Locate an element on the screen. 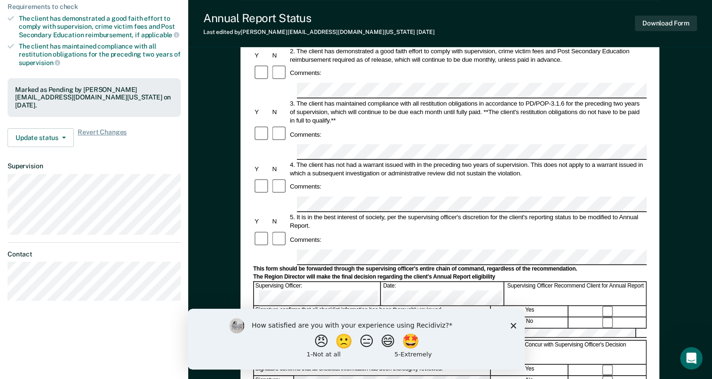  div: Concur with Supervising Officer's Decision is located at coordinates (576, 352).